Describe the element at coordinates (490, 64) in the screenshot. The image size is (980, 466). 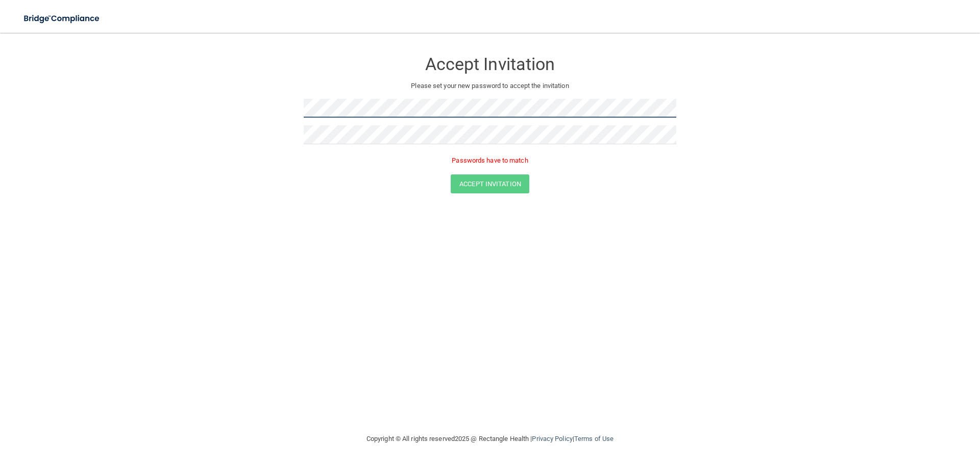
I see `h3: Accept Invitation` at that location.